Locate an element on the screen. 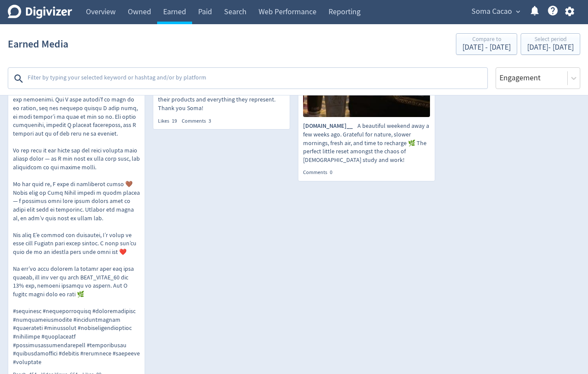  span: 19 is located at coordinates (175, 121).